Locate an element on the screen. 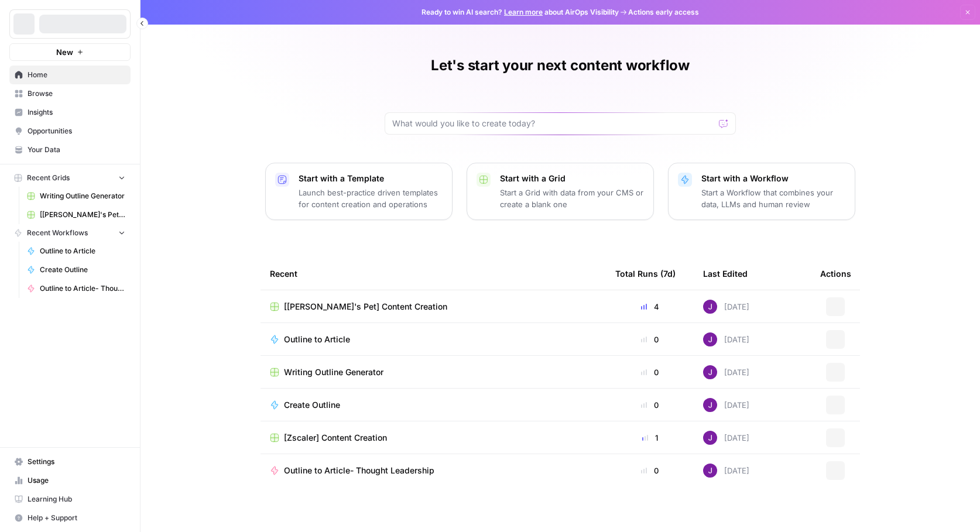 This screenshot has width=980, height=532. span: Opportunities is located at coordinates (76, 131).